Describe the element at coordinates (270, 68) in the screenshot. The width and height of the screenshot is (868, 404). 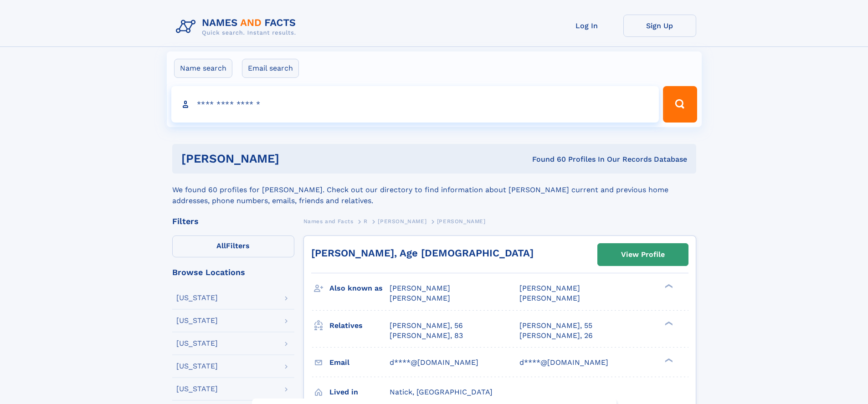
I see `label: Email search` at that location.